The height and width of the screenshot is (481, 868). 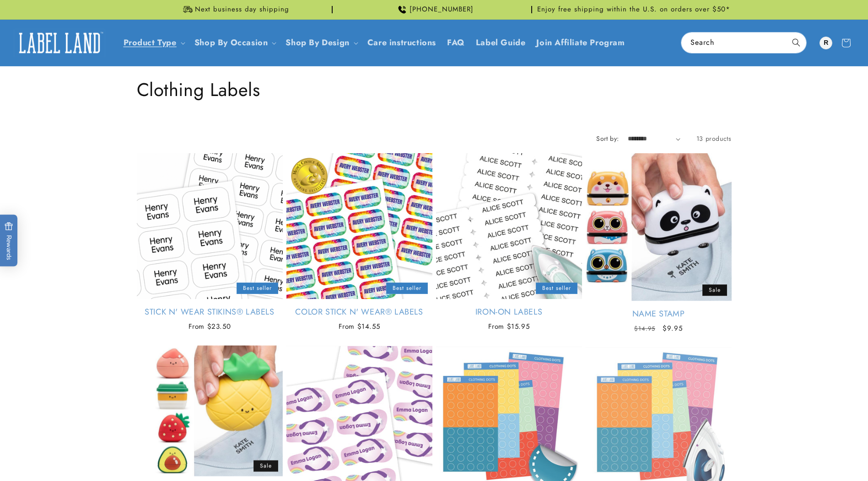 I want to click on h1: Clothing Labels, so click(x=434, y=90).